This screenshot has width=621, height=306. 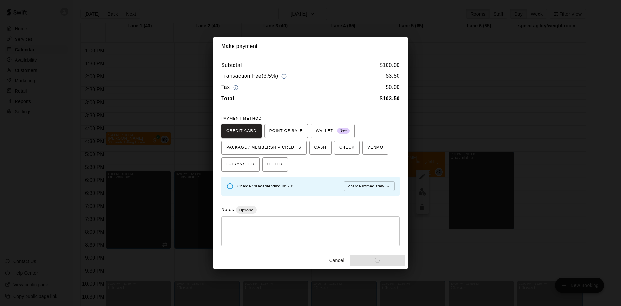 I want to click on span: POINT OF SALE, so click(x=286, y=131).